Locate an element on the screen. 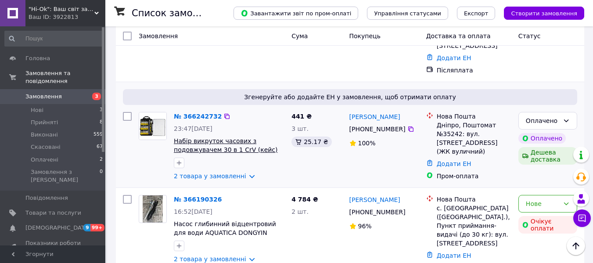  a: Набір викруток часових з подовжувачем 30 в 1 CrV (кейс) SIGMA (4003021) is located at coordinates (226, 150).